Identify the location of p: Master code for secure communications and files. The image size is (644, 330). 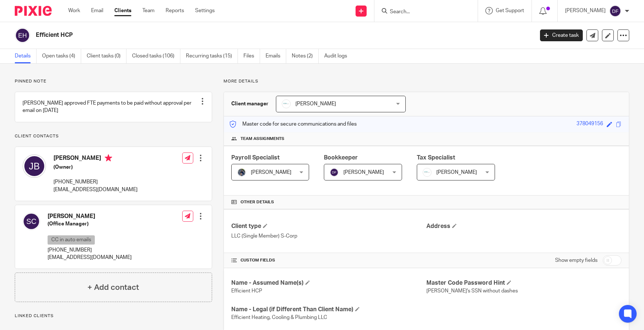
(293, 124).